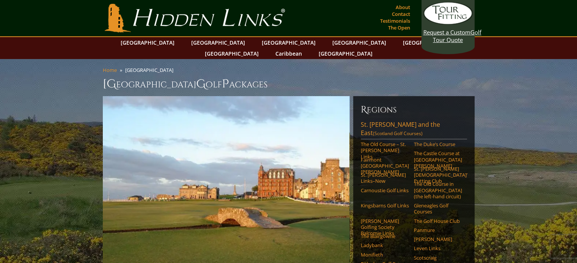  Describe the element at coordinates (384, 255) in the screenshot. I see `a: Monifieth` at that location.